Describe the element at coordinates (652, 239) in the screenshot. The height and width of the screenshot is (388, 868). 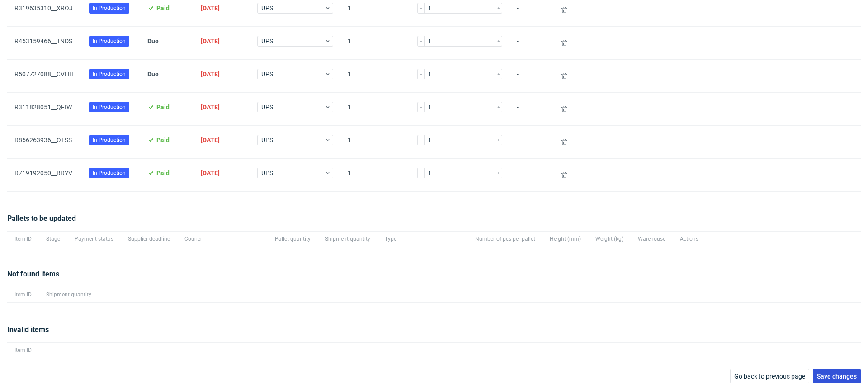
I see `span: Warehouse` at that location.